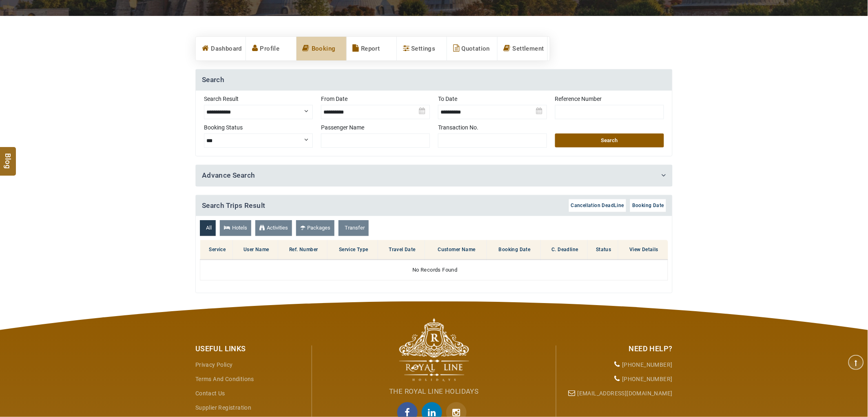  Describe the element at coordinates (216, 250) in the screenshot. I see `th: Service` at that location.